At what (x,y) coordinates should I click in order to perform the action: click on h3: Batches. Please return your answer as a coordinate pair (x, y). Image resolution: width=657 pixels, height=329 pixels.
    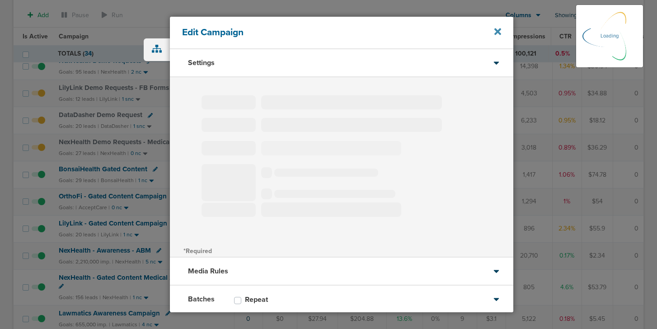
    Looking at the image, I should click on (201, 299).